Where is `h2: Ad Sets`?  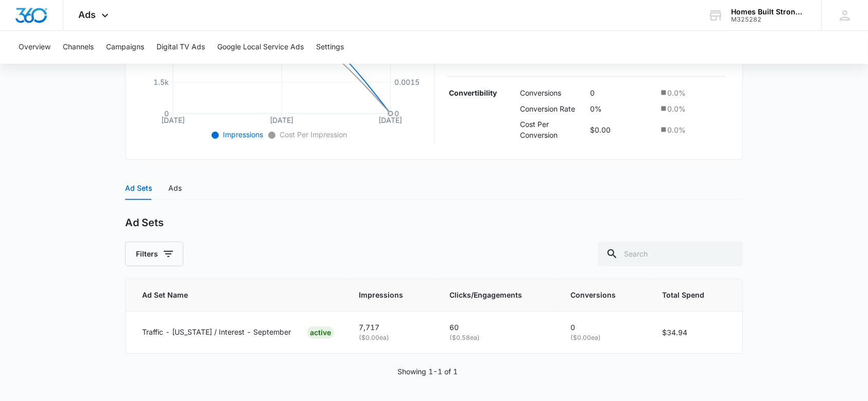
h2: Ad Sets is located at coordinates (144, 223).